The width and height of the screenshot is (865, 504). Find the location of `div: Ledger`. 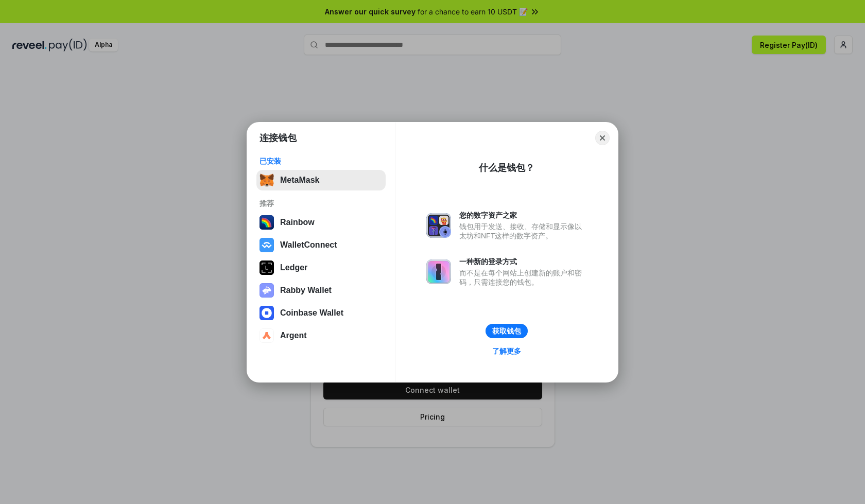

div: Ledger is located at coordinates (294, 268).